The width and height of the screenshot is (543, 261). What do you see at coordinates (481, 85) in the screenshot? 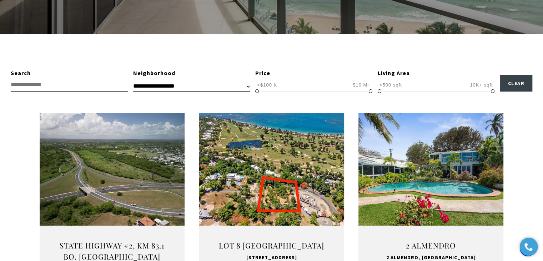
I see `span: 10K+ sqft` at bounding box center [481, 85].